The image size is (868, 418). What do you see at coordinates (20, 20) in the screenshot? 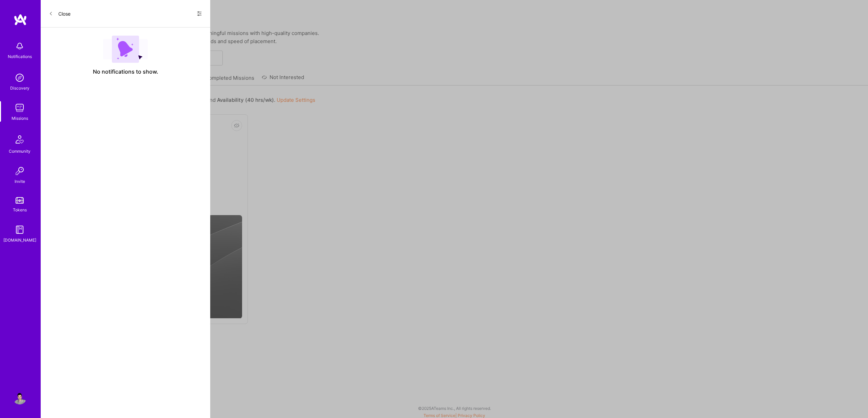
I see `img: logo` at bounding box center [20, 20].